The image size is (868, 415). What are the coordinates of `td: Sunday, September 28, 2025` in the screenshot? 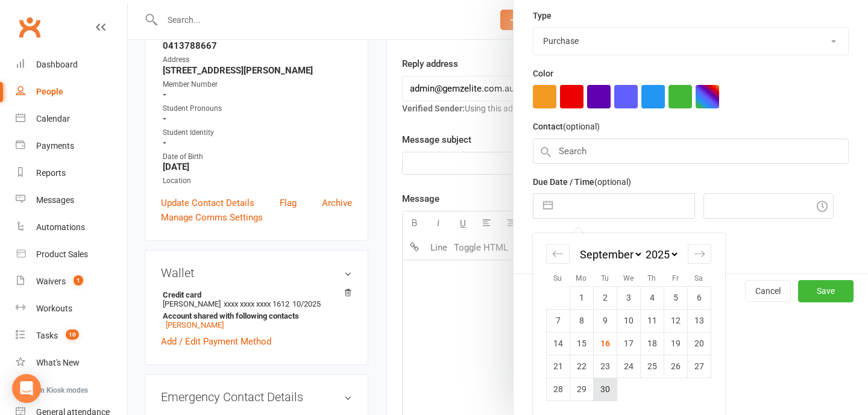 It's located at (557, 389).